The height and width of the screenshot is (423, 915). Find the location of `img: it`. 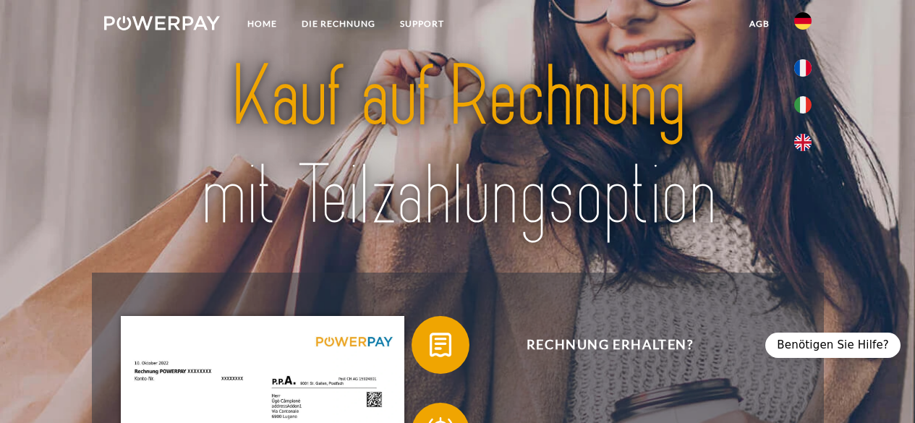

img: it is located at coordinates (803, 105).